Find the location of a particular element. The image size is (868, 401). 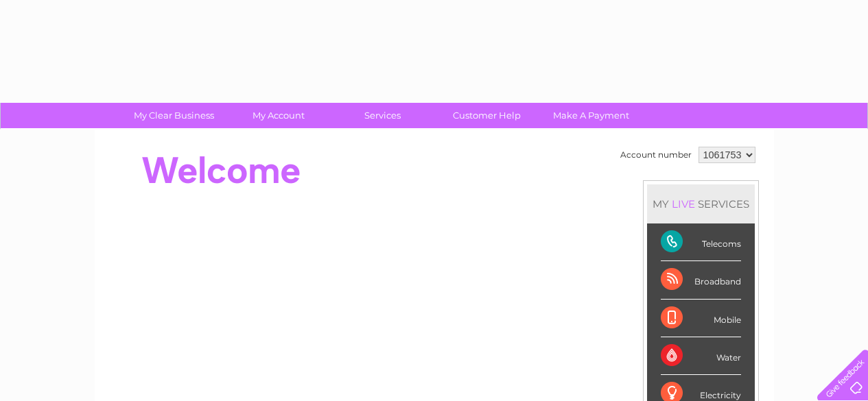

a: My Account is located at coordinates (278, 115).